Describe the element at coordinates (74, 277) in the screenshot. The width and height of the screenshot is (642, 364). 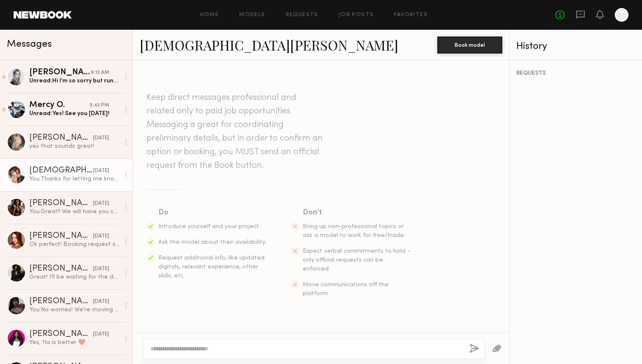
I see `div: Great! I’ll be waiting for the details. Thank you` at that location.